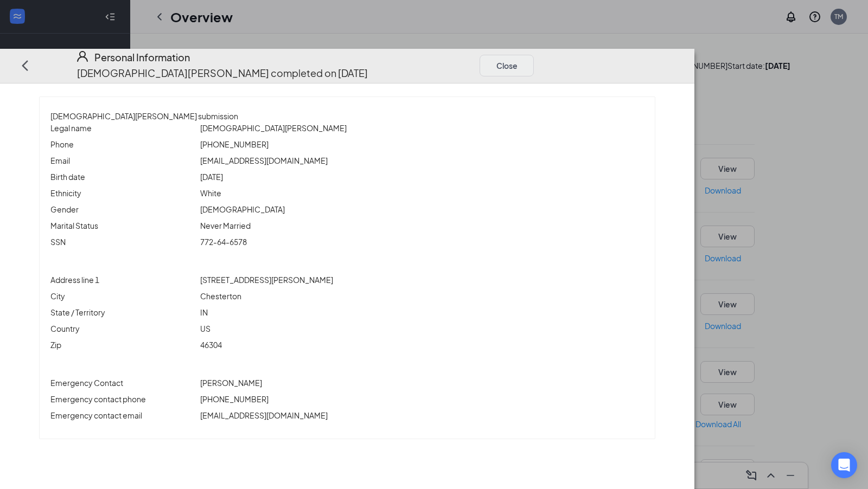 This screenshot has width=868, height=489. What do you see at coordinates (123, 177) in the screenshot?
I see `p: Birth date` at bounding box center [123, 177].